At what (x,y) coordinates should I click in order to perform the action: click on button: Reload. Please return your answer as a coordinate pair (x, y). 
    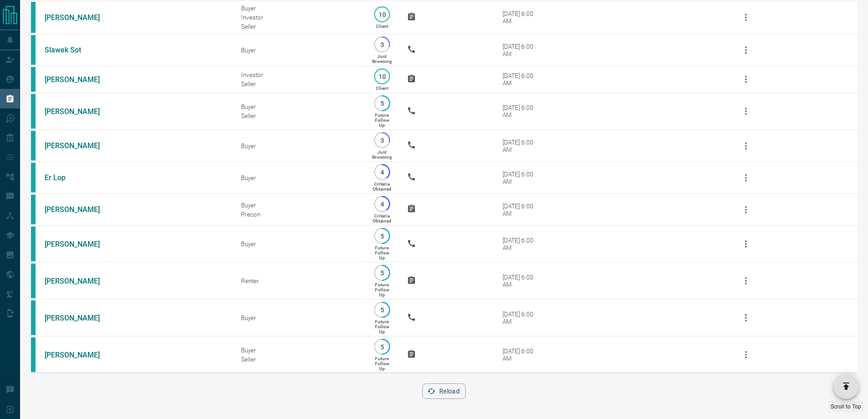
    Looking at the image, I should click on (444, 391).